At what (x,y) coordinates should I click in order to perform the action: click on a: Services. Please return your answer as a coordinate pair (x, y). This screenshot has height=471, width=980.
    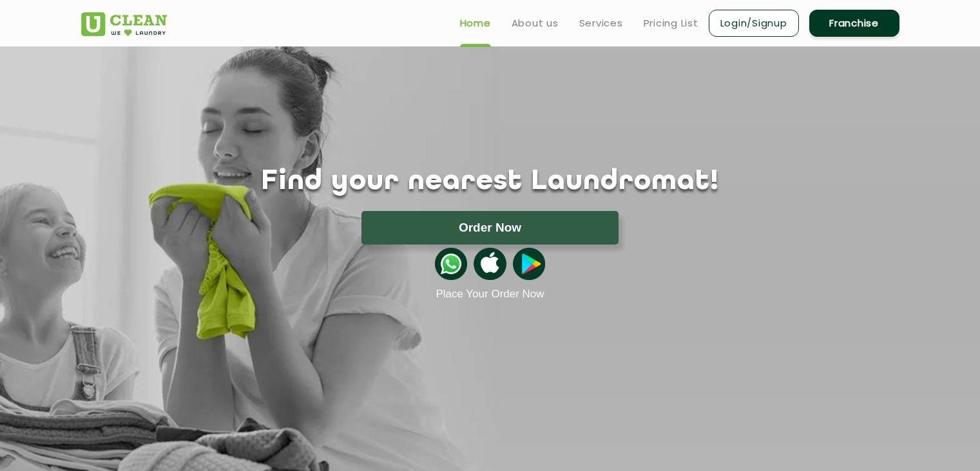
    Looking at the image, I should click on (601, 23).